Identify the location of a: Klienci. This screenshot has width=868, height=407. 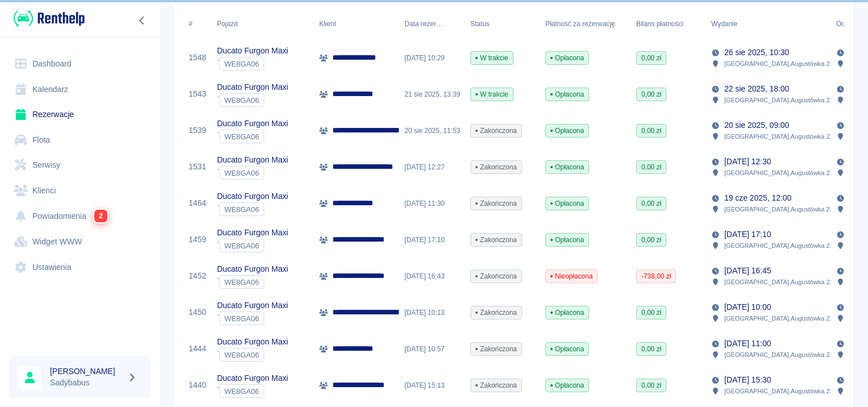
(80, 190).